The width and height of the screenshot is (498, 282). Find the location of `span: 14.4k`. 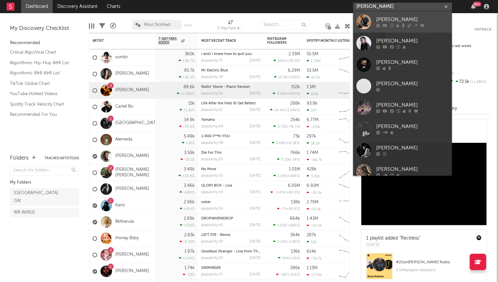

span: 14.4k is located at coordinates (279, 110).